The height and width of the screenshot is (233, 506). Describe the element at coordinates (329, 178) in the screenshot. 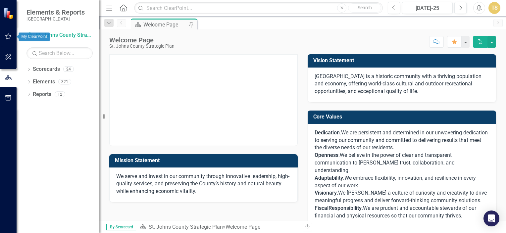

I see `span: Adaptability` at that location.